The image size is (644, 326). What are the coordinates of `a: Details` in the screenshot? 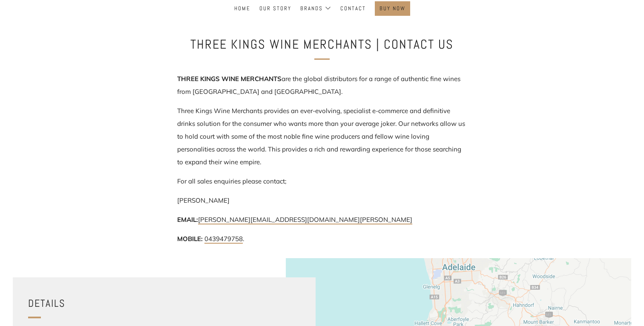 It's located at (164, 303).